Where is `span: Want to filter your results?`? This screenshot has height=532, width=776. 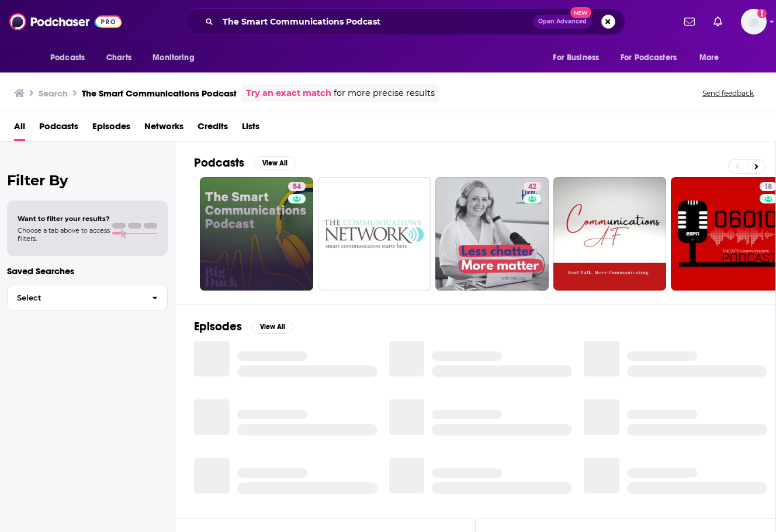
span: Want to filter your results? is located at coordinates (64, 218).